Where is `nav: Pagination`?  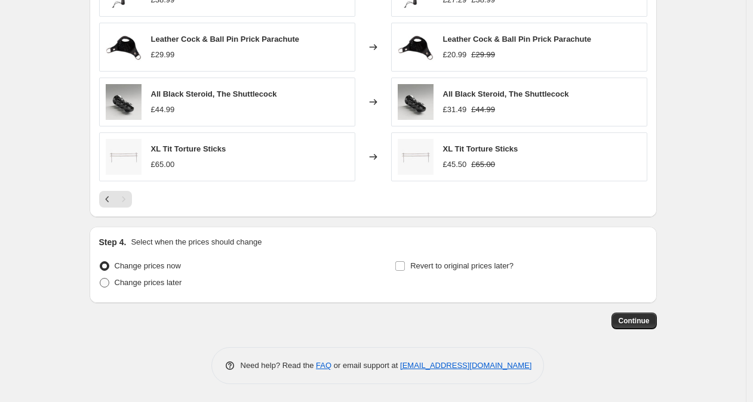
nav: Pagination is located at coordinates (115, 199).